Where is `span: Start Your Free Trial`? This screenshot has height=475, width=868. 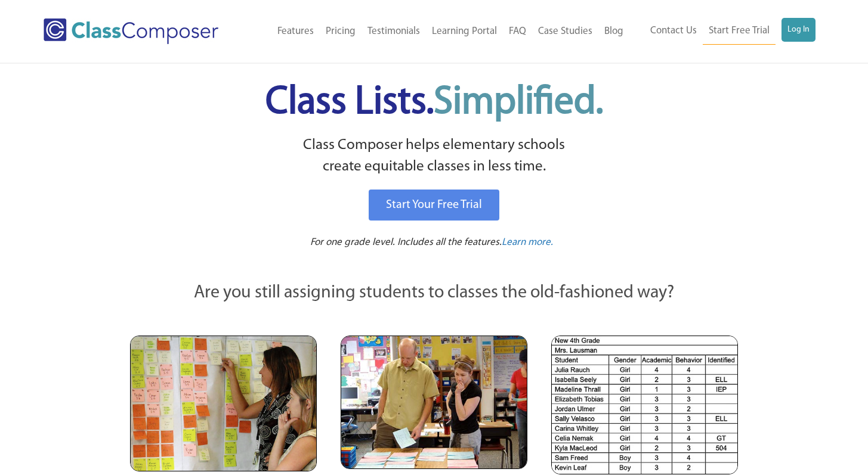 span: Start Your Free Trial is located at coordinates (433, 205).